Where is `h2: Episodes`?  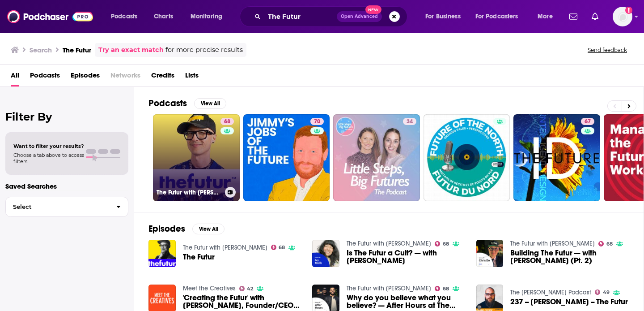 h2: Episodes is located at coordinates (167, 228).